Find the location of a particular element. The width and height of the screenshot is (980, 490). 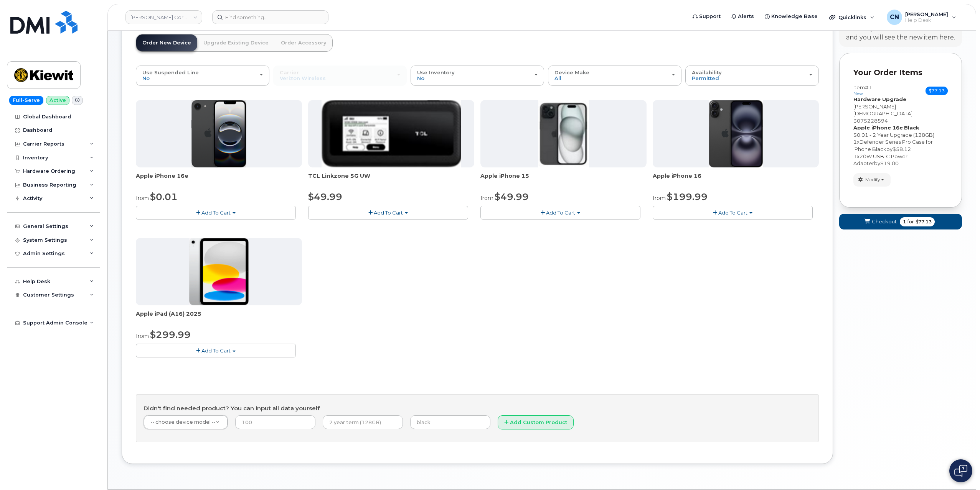

input: 100 is located at coordinates (275, 423).